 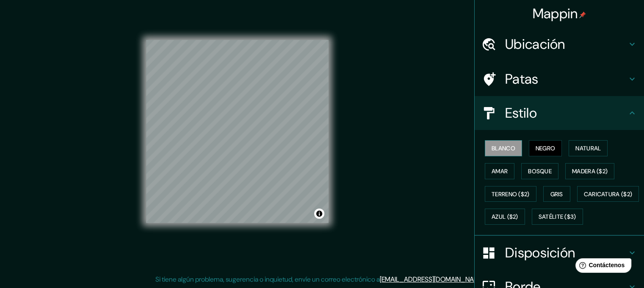 What do you see at coordinates (559, 252) in the screenshot?
I see `div: Disposición` at bounding box center [559, 252].